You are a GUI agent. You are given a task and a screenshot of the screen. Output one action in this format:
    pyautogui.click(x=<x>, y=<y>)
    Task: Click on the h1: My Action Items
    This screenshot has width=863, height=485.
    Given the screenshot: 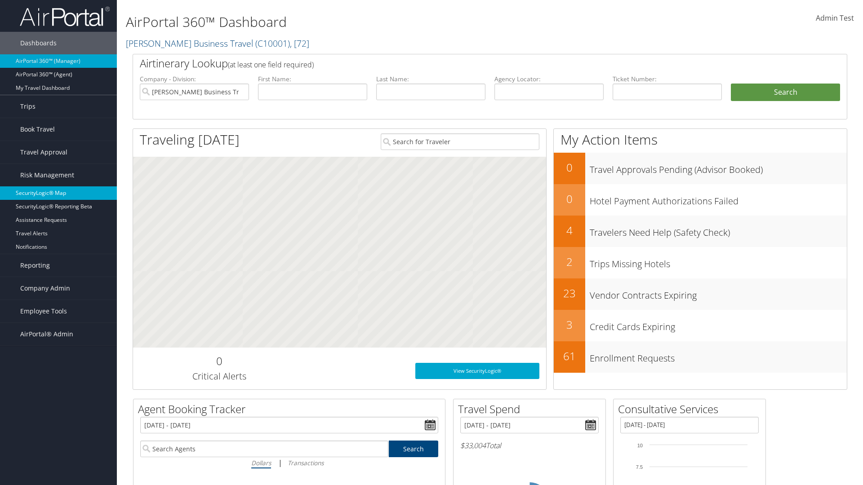 What is the action you would take?
    pyautogui.click(x=700, y=140)
    